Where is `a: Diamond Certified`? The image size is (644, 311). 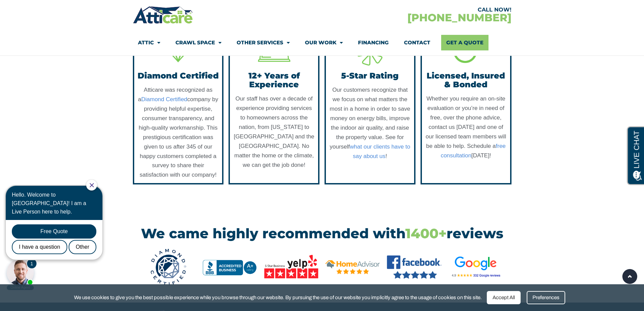 a: Diamond Certified is located at coordinates (165, 99).